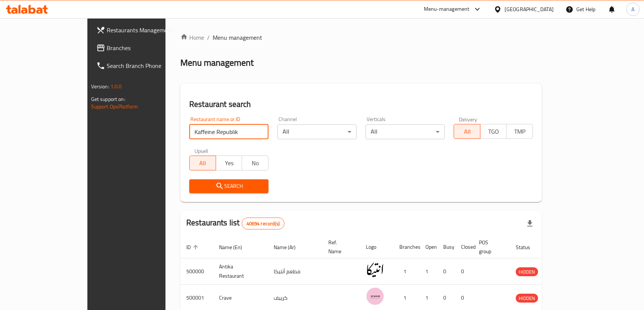  Describe the element at coordinates (527, 247) in the screenshot. I see `span: Status` at that location.